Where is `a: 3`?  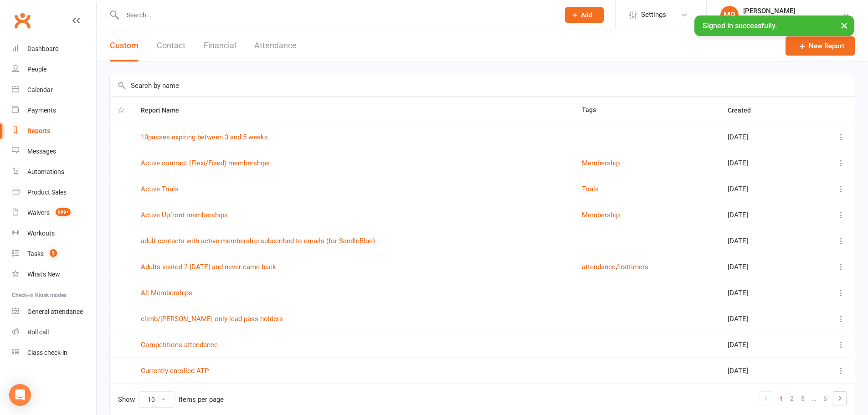 a: 3 is located at coordinates (803, 399).